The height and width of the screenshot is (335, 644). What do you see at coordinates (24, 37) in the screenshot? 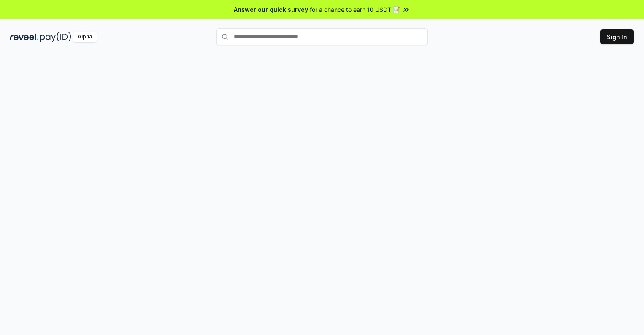
I see `img: reveel_dark` at bounding box center [24, 37].